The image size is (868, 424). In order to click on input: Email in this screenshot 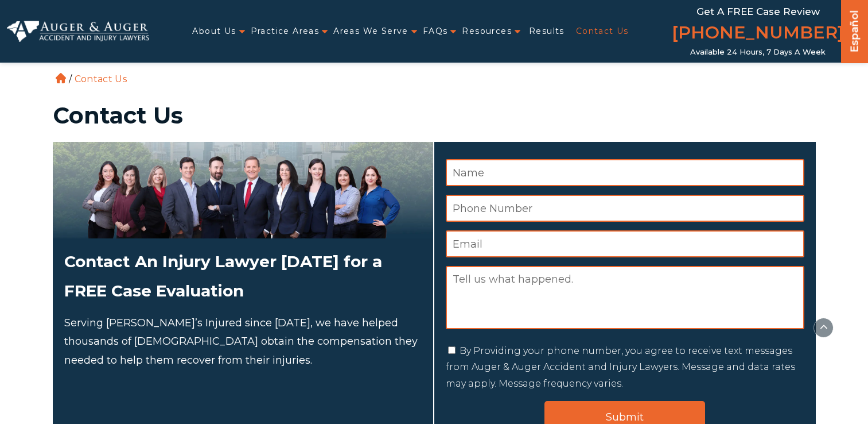, I will do `click(625, 243)`.